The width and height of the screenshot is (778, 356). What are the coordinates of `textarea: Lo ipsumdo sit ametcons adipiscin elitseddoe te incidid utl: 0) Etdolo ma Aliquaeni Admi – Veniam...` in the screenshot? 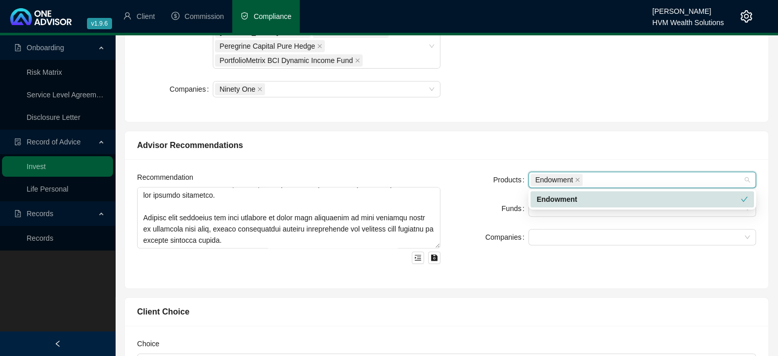 It's located at (289, 217).